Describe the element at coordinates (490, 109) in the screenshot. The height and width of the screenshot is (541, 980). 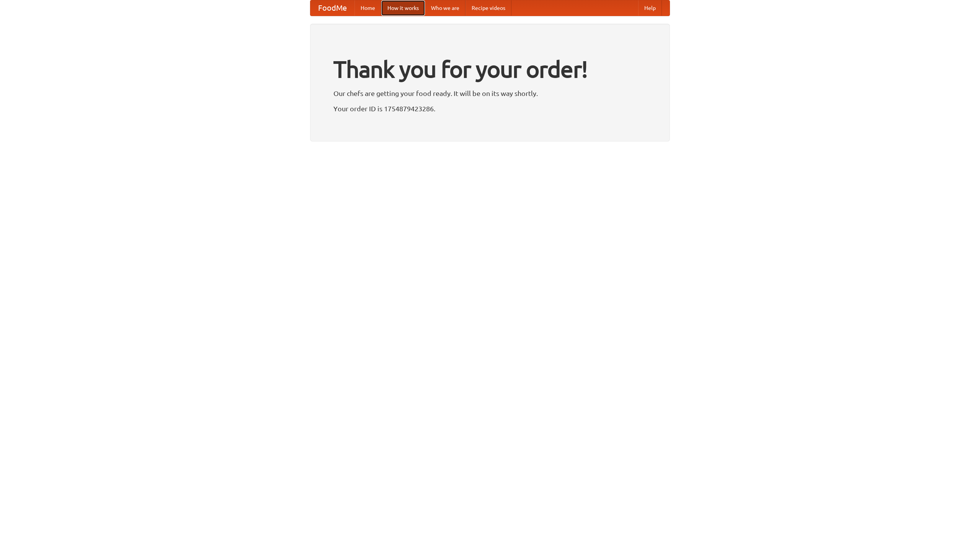
I see `p: Your order ID is 1754879423286.` at that location.